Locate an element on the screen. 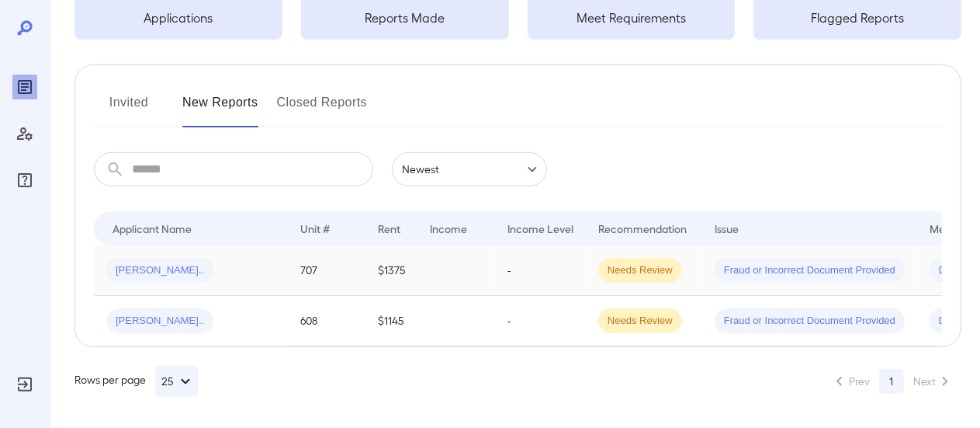 The image size is (980, 428). div: Recommendation is located at coordinates (643, 228).